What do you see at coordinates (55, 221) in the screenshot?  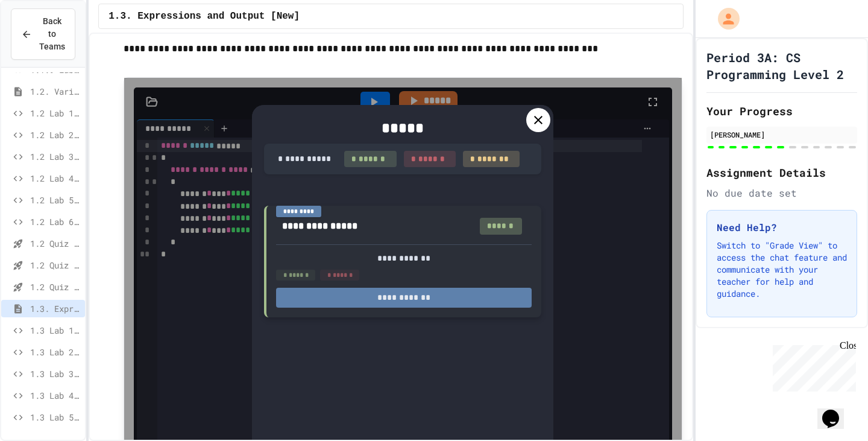 I see `span: 1.2 Lab 6: Scientific Calculator` at bounding box center [55, 221].